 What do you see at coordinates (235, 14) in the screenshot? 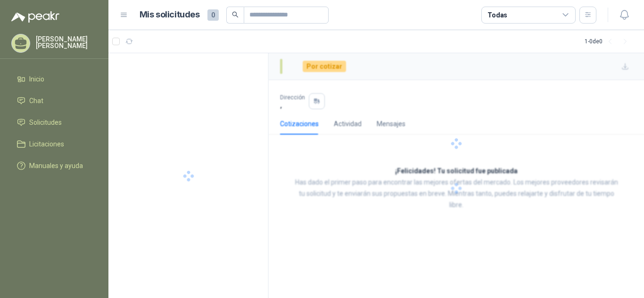
I see `span: search` at bounding box center [235, 14].